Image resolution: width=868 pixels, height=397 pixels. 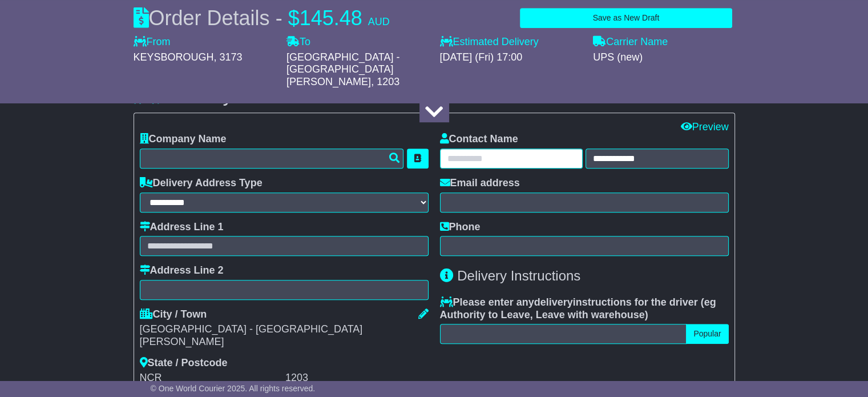 I want to click on div: 1203, so click(x=357, y=378).